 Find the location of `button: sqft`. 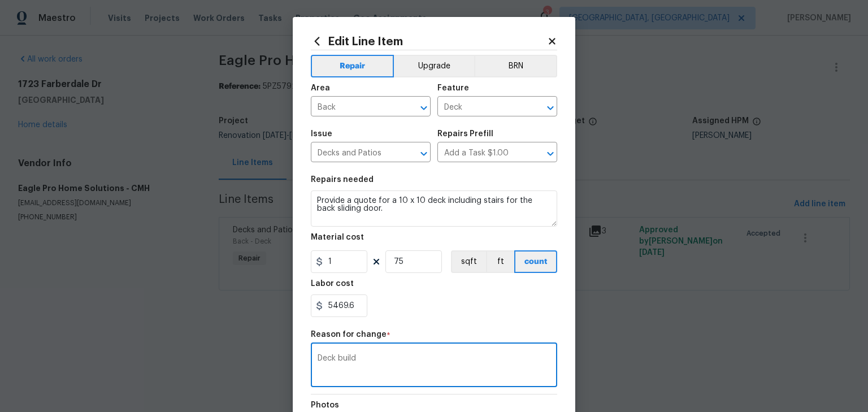

button: sqft is located at coordinates (468, 261).